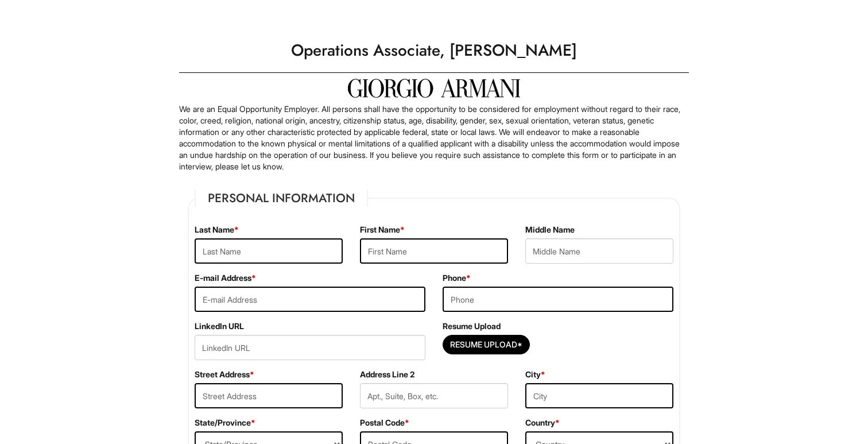 The image size is (868, 444). I want to click on input: Apt., Suite, Box, etc., so click(434, 396).